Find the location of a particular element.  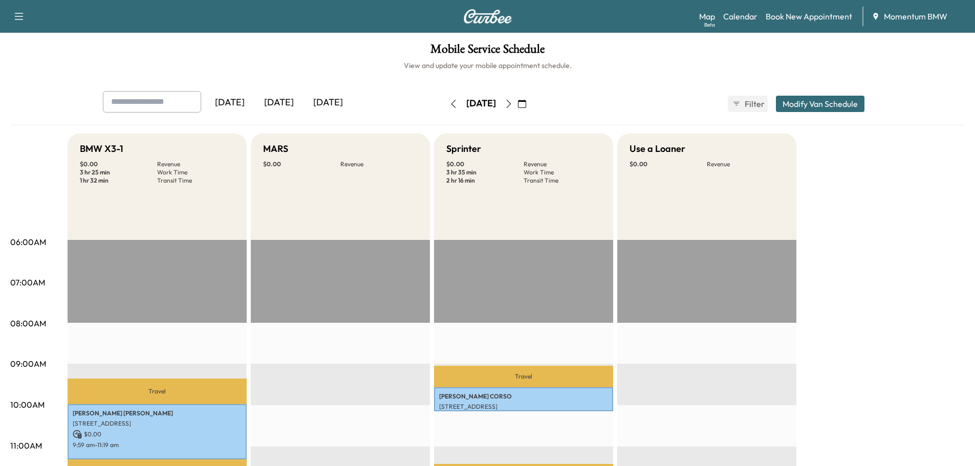

button: Modify Van Schedule is located at coordinates (820, 104).